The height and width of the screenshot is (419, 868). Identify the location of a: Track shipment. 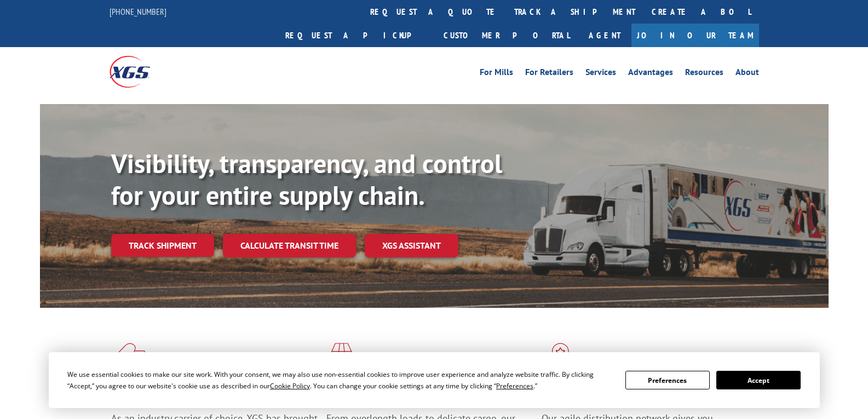
(162, 246).